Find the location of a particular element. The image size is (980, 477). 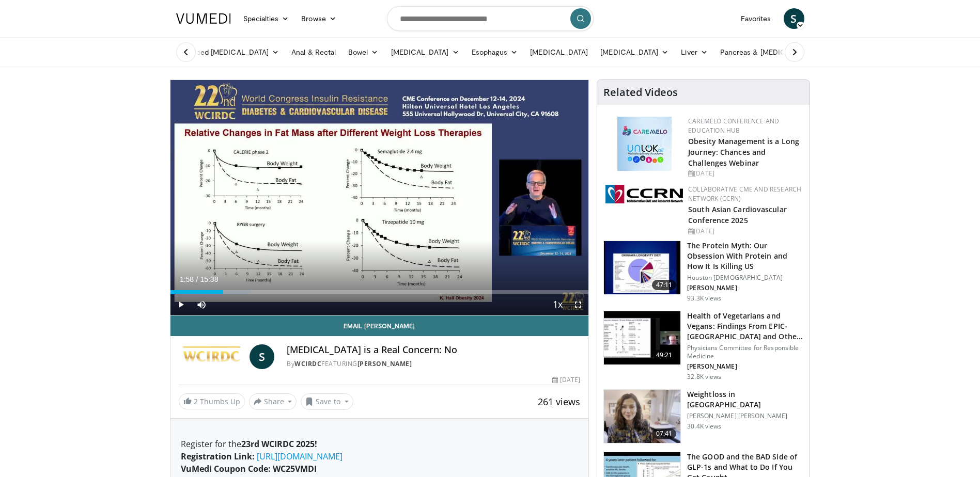

a: Liver is located at coordinates (694, 52).